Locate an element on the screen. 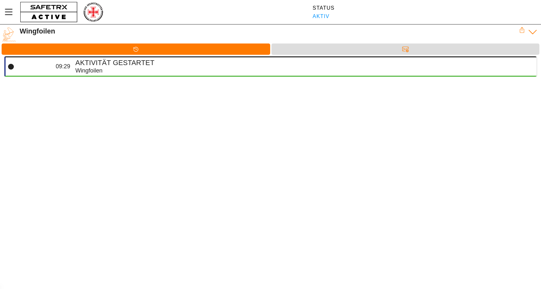 The height and width of the screenshot is (289, 541). div: Status is located at coordinates (324, 8).